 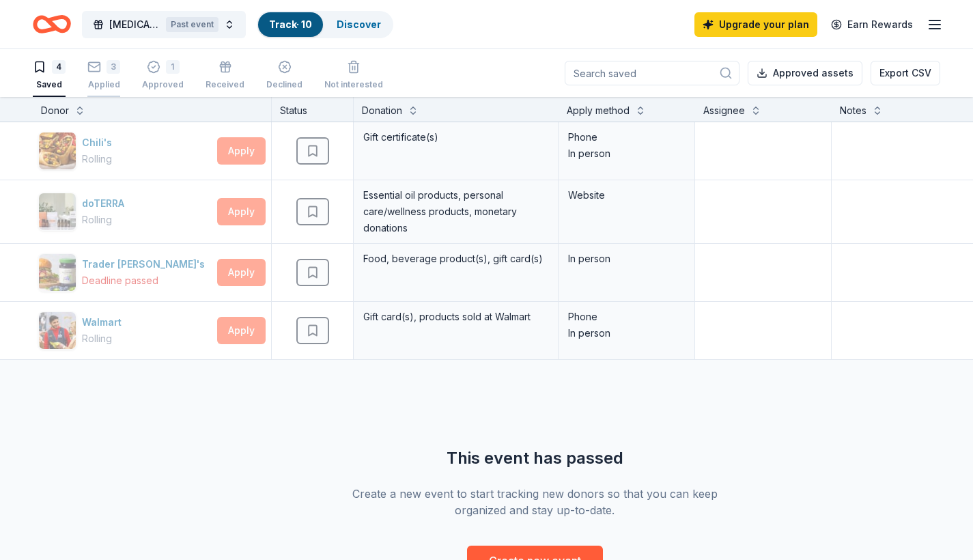 I want to click on a: Upgrade your plan, so click(x=756, y=24).